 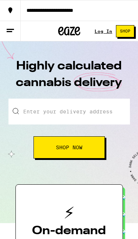 What do you see at coordinates (69, 111) in the screenshot?
I see `input: Enter your delivery address` at bounding box center [69, 111].